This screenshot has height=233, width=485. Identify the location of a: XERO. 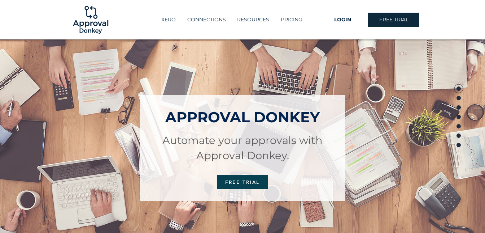
(168, 20).